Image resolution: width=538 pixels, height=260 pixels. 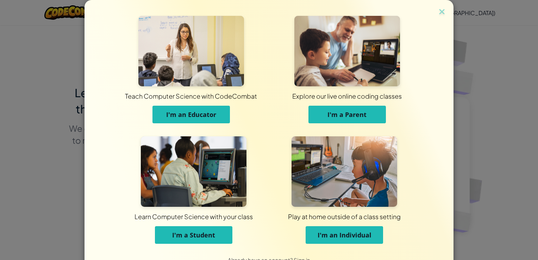 I want to click on button: I'm a Parent, so click(x=347, y=115).